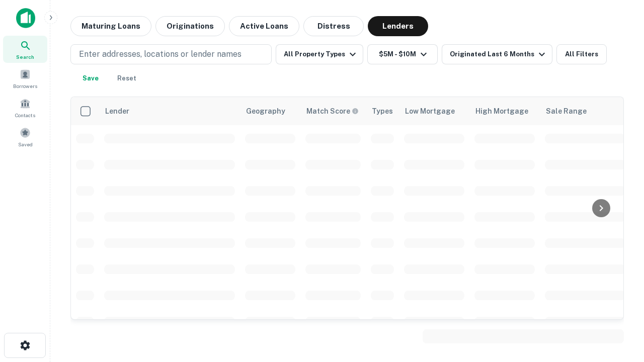  Describe the element at coordinates (25, 137) in the screenshot. I see `div: Saved` at that location.